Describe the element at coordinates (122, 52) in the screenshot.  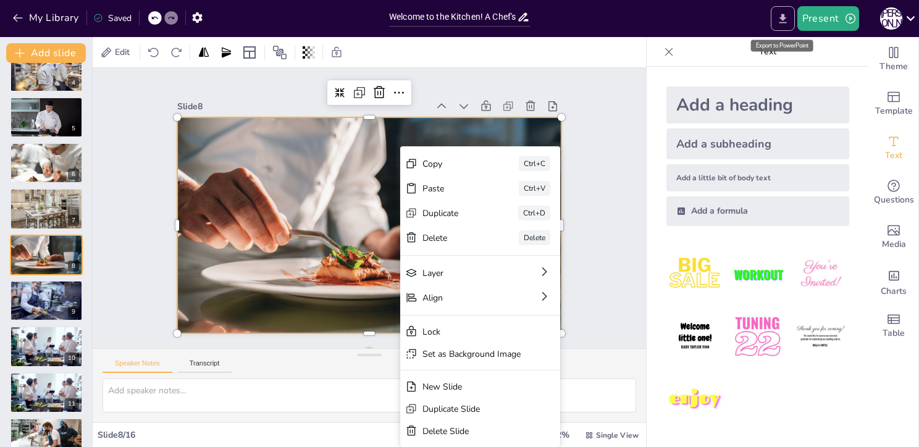
I see `span: Edit` at that location.